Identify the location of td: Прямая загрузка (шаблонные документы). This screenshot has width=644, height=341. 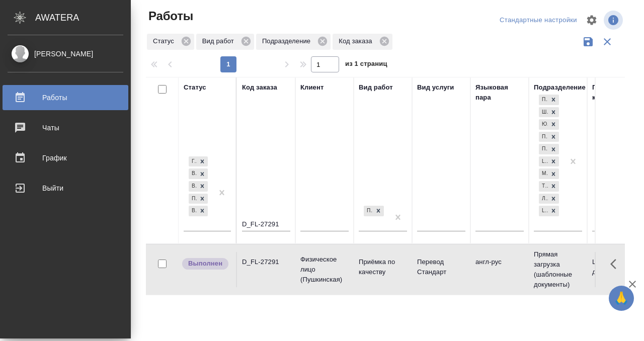
(558, 269).